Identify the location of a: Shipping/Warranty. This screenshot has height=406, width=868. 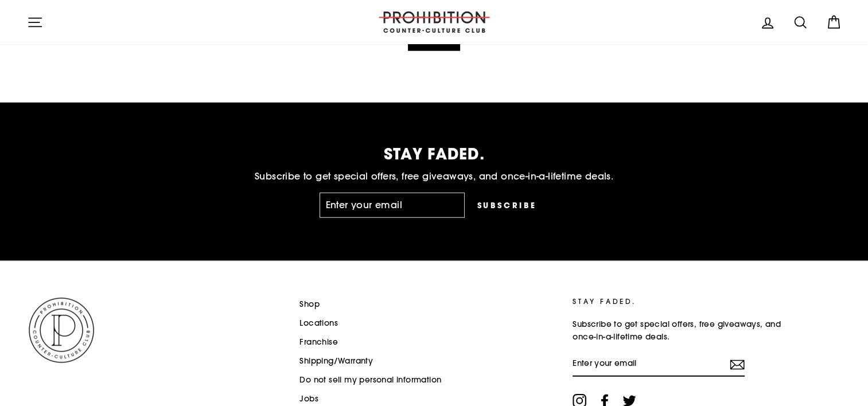
(336, 361).